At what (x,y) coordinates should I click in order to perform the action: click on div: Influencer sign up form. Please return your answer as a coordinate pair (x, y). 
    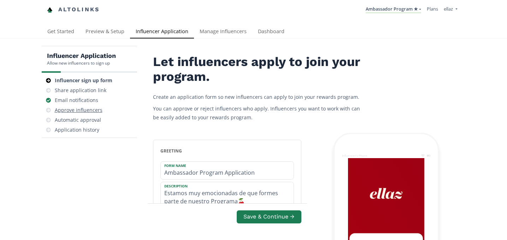
    Looking at the image, I should click on (83, 81).